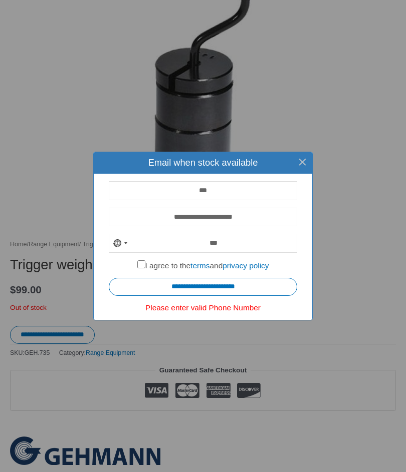 Image resolution: width=406 pixels, height=472 pixels. Describe the element at coordinates (121, 244) in the screenshot. I see `button: Selected country` at that location.